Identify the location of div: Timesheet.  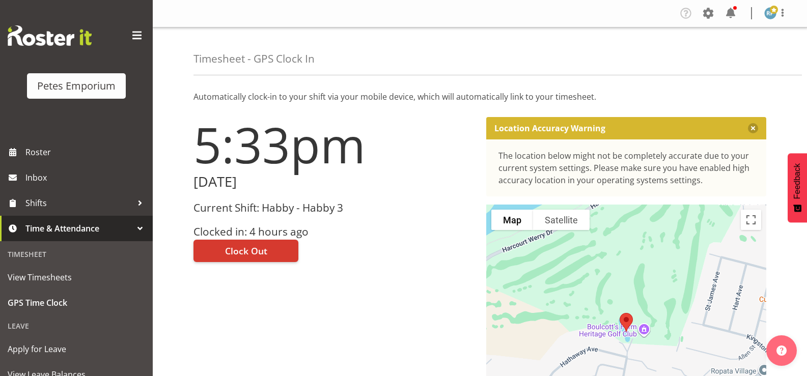
(76, 254).